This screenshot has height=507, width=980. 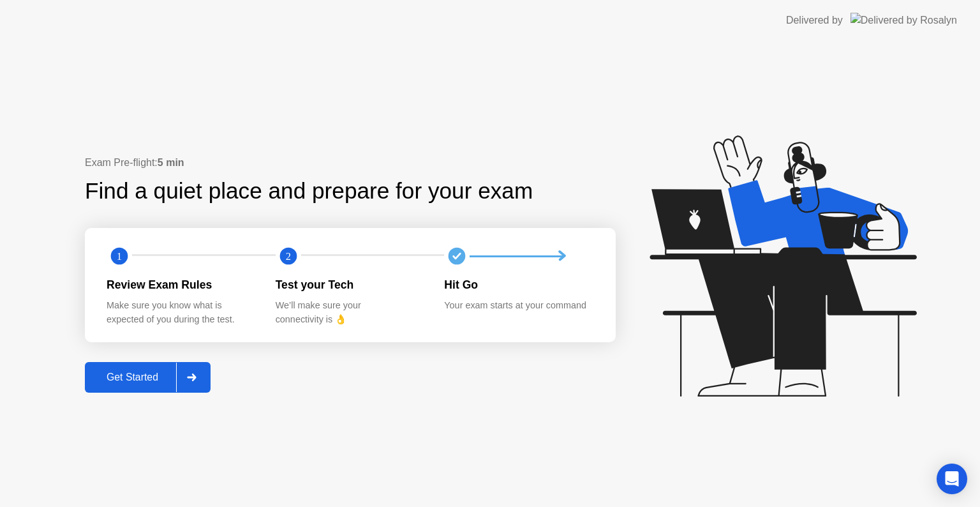 I want to click on div: Hit Go, so click(x=519, y=284).